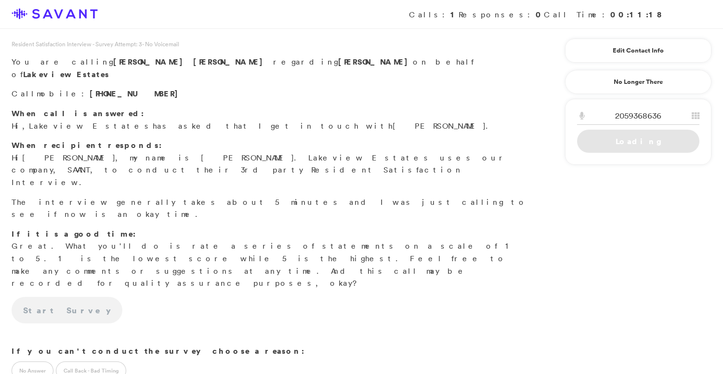 The height and width of the screenshot is (374, 723). Describe the element at coordinates (540, 14) in the screenshot. I see `strong: 0` at that location.